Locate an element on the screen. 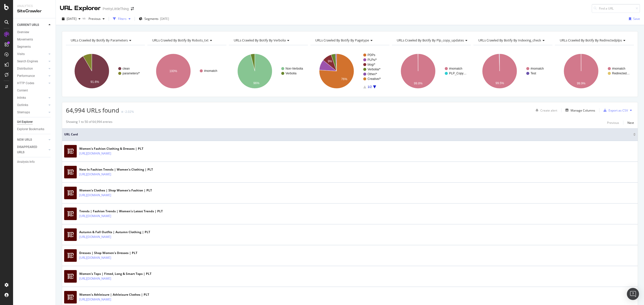  div: Analysis Info is located at coordinates (26, 162).